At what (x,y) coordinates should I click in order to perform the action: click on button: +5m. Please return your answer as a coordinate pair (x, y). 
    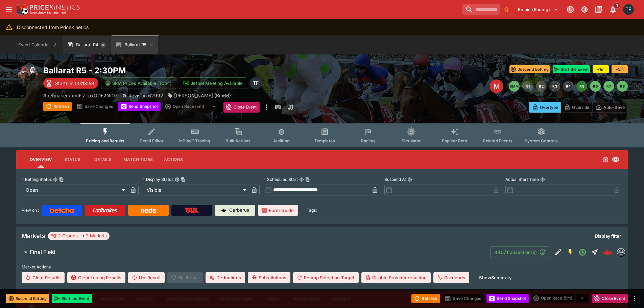
    Looking at the image, I should click on (620, 69).